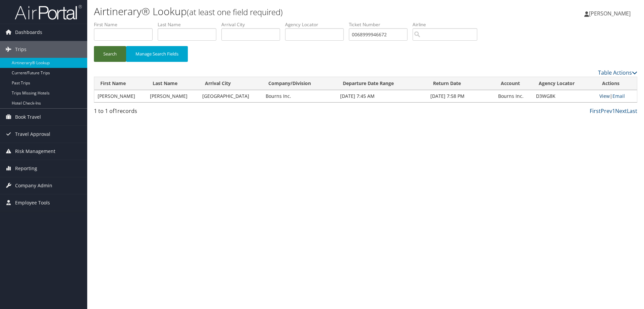  What do you see at coordinates (605, 95) in the screenshot?
I see `a: View` at bounding box center [605, 95].